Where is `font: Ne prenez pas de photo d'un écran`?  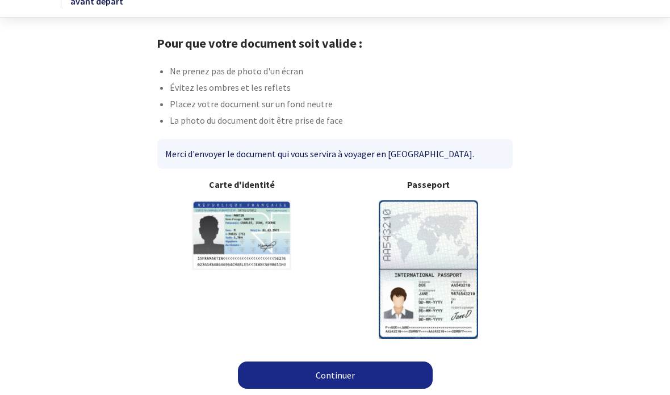
font: Ne prenez pas de photo d'un écran is located at coordinates (236, 71).